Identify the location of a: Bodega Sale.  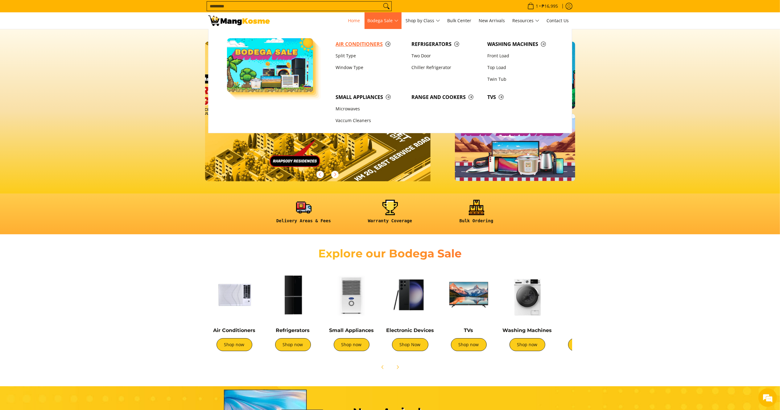
(383, 21).